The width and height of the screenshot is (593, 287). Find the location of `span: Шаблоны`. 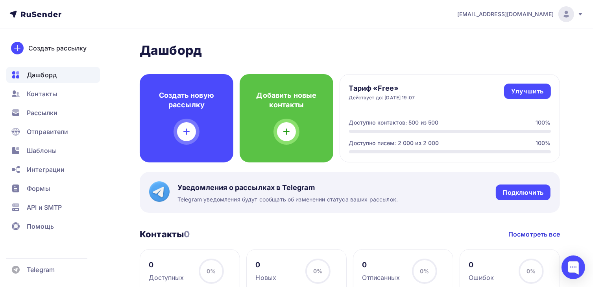

span: Шаблоны is located at coordinates (42, 150).